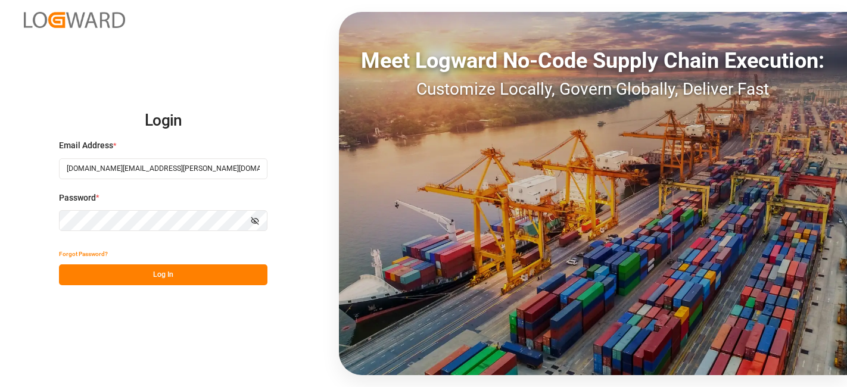  What do you see at coordinates (86, 145) in the screenshot?
I see `span: Email Address` at bounding box center [86, 145].